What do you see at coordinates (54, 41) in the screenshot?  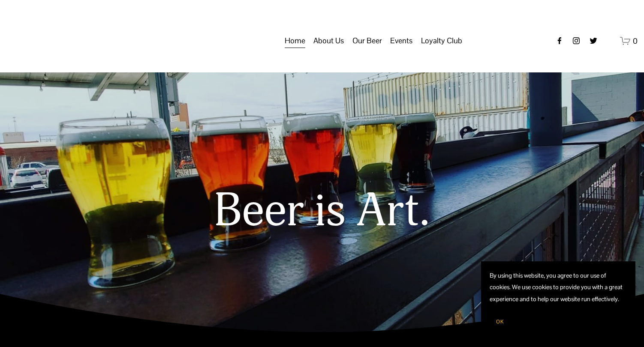 I see `img: Two Docs Brewing Co.` at bounding box center [54, 41].